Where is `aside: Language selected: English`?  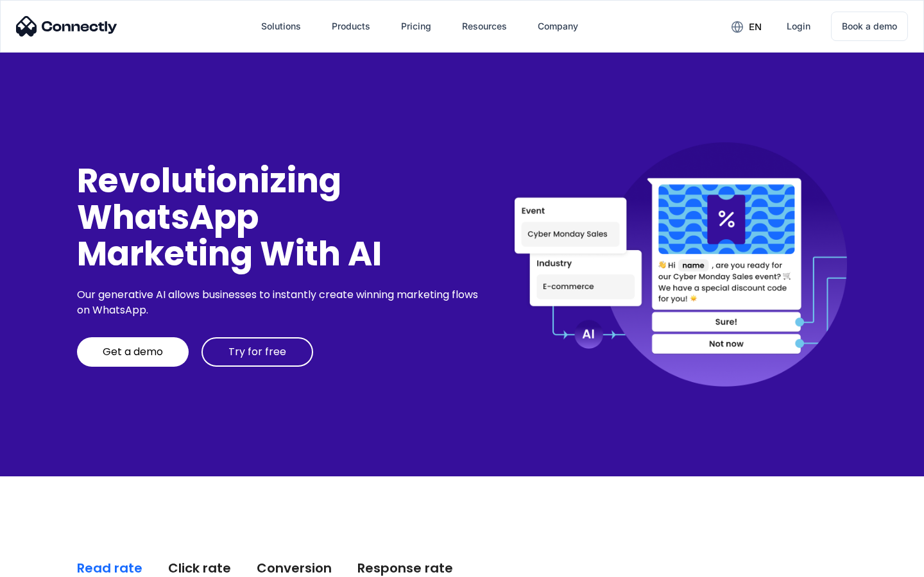
aside: Language selected: English is located at coordinates (45, 564).